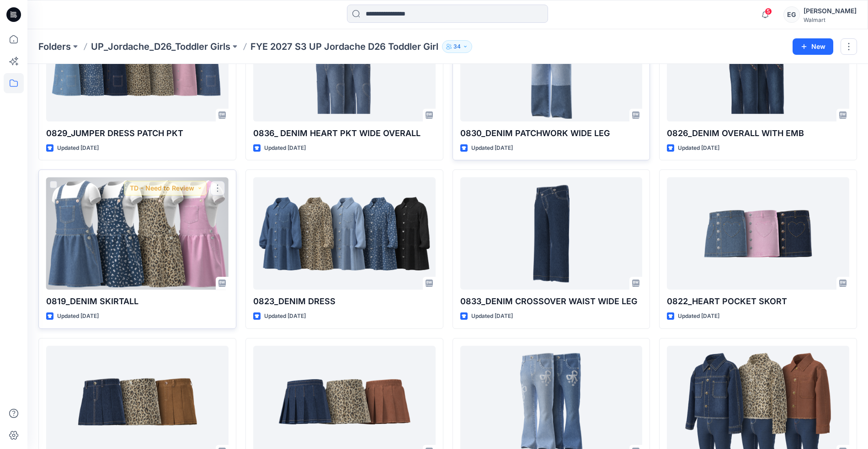 This screenshot has width=868, height=449. I want to click on a: 0830_DENIM PATCHWORK WIDE LEG, so click(551, 65).